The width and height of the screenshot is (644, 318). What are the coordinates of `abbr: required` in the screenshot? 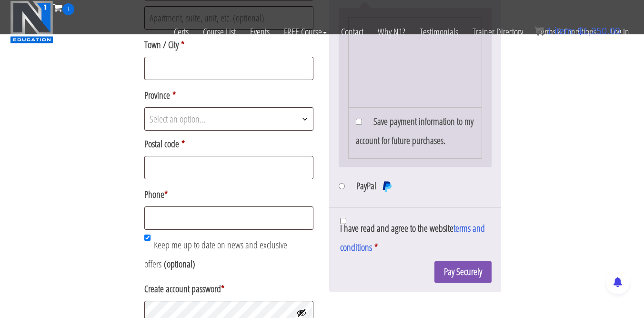 It's located at (376, 247).